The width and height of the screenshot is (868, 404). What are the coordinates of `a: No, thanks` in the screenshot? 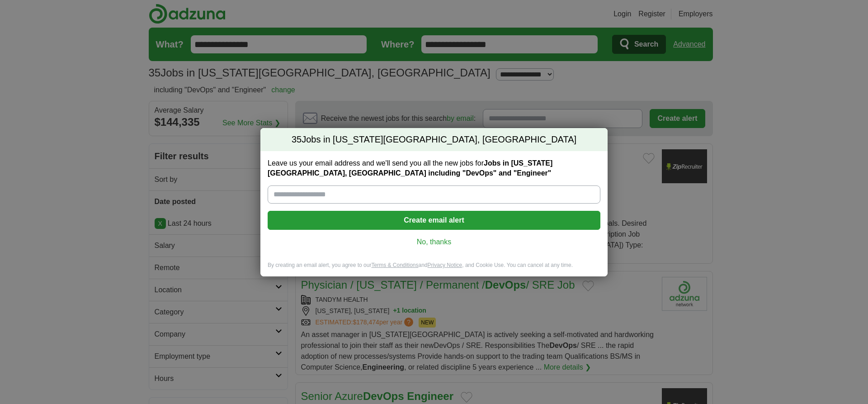 It's located at (434, 242).